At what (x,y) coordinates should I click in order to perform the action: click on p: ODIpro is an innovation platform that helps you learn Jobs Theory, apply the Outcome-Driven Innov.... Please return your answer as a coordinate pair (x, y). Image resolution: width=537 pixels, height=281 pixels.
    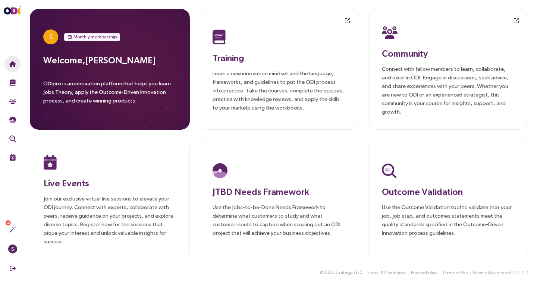
    Looking at the image, I should click on (110, 94).